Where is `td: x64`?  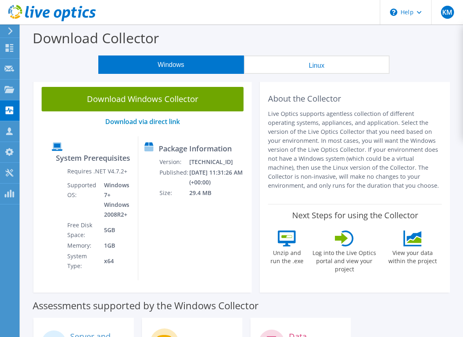
td: x64 is located at coordinates (115, 261).